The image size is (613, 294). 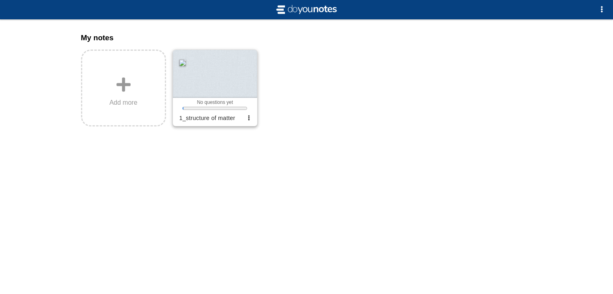 I want to click on span: No questions yet, so click(x=215, y=102).